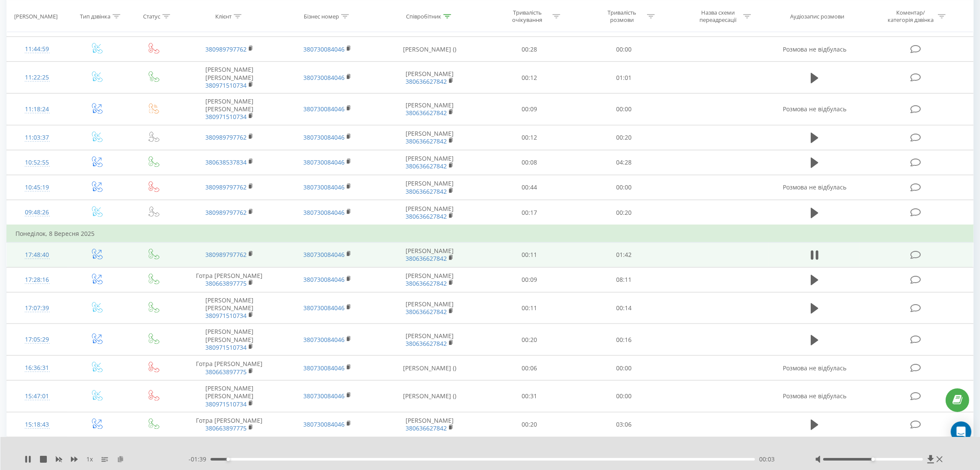  Describe the element at coordinates (624, 425) in the screenshot. I see `td: 03:06` at that location.